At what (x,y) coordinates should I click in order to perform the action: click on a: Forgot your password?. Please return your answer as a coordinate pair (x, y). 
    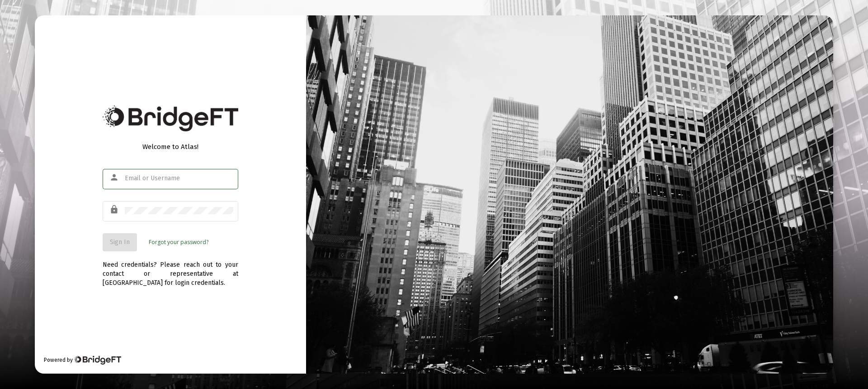
    Looking at the image, I should click on (179, 242).